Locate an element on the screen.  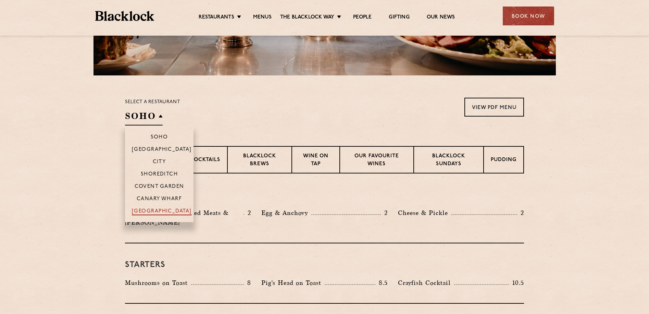
a: Gifting is located at coordinates (399, 18).